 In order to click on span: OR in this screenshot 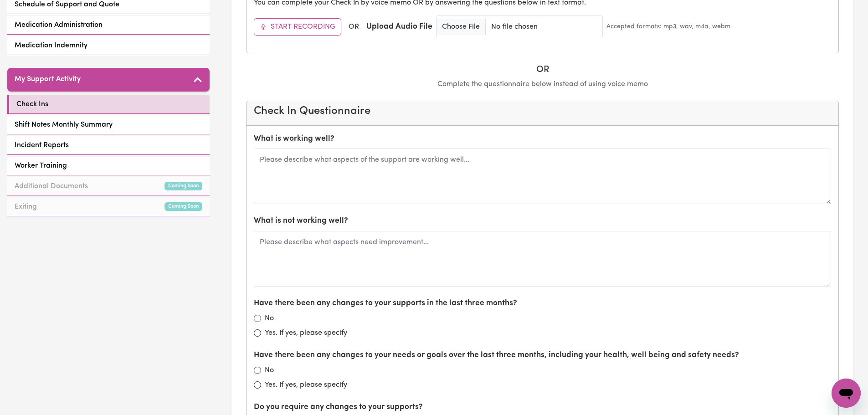, I will do `click(354, 27)`.